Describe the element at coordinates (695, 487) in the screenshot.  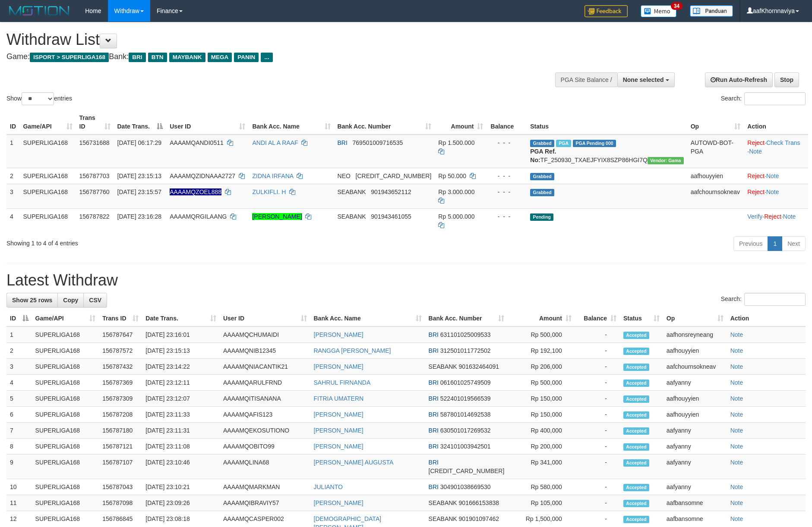
I see `td: aafyanny` at that location.